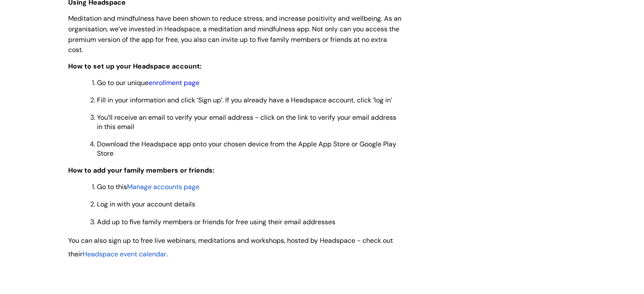  What do you see at coordinates (244, 100) in the screenshot?
I see `span: Fill in your information and click ‘Sign up’. If you already have a Headspace account, click ‘log...` at bounding box center [244, 100].